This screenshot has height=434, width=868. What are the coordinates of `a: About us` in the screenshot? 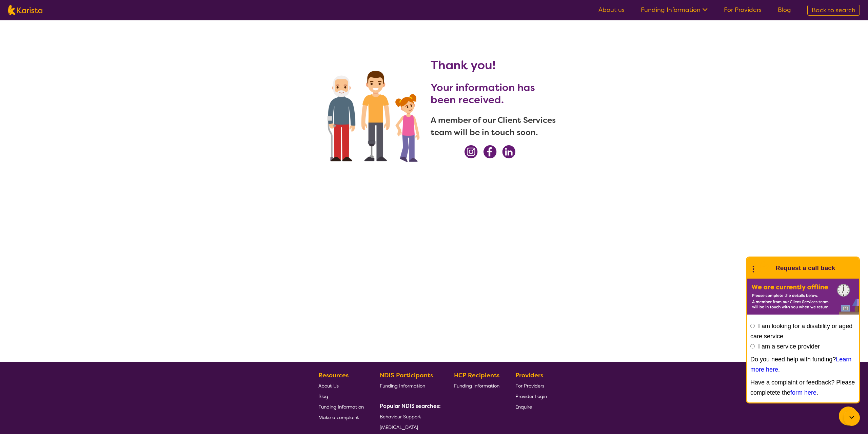 It's located at (611, 10).